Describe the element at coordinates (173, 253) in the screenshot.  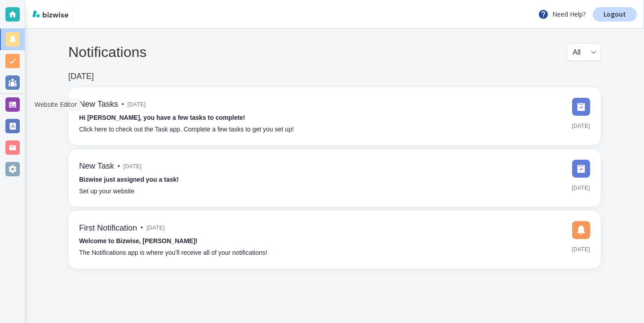
I see `p: The Notifications app is where you’ll receive all of your notifications!` at that location.